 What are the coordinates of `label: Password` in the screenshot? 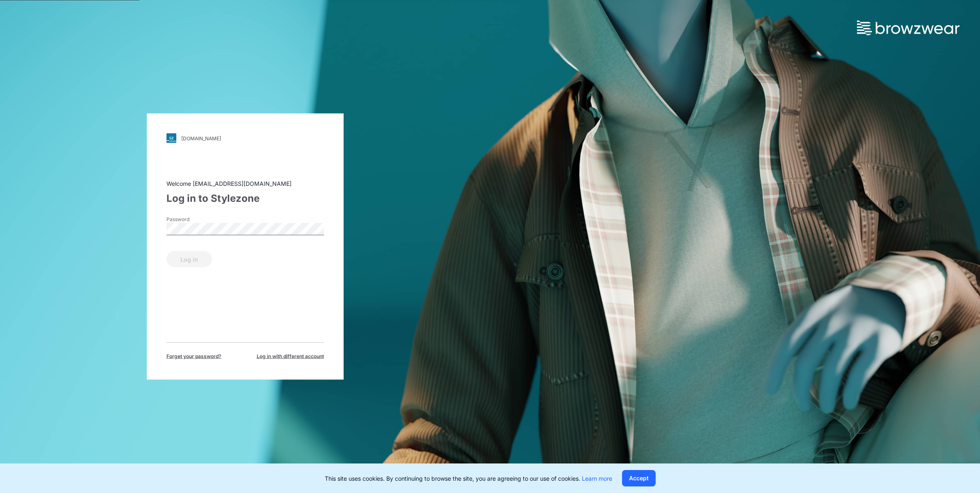 It's located at (195, 219).